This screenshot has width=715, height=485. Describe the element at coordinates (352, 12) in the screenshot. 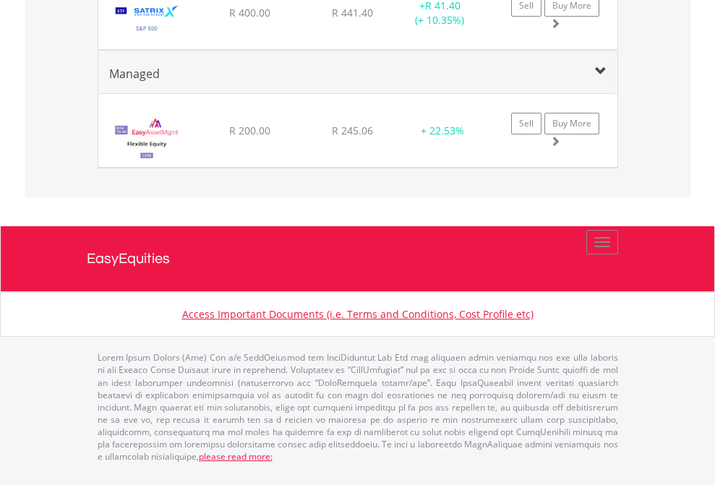

I see `span: R 441.40` at that location.